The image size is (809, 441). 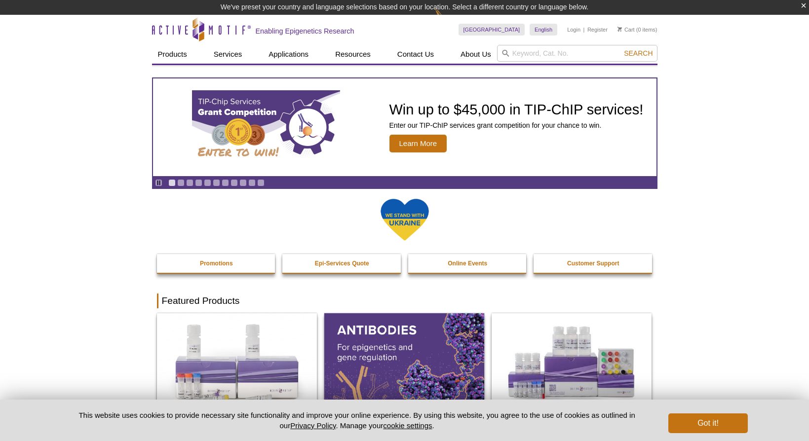 I want to click on a: Online Events, so click(x=468, y=263).